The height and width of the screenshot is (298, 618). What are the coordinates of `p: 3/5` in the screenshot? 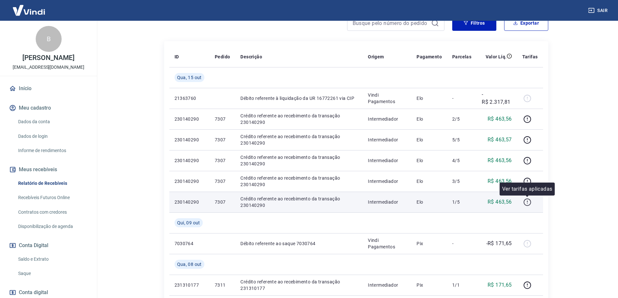 It's located at (462, 181).